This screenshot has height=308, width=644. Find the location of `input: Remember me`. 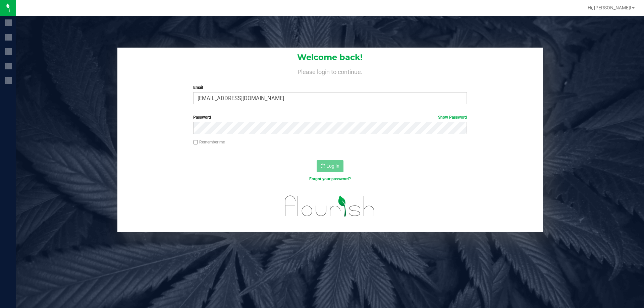

input: Remember me is located at coordinates (196, 143).